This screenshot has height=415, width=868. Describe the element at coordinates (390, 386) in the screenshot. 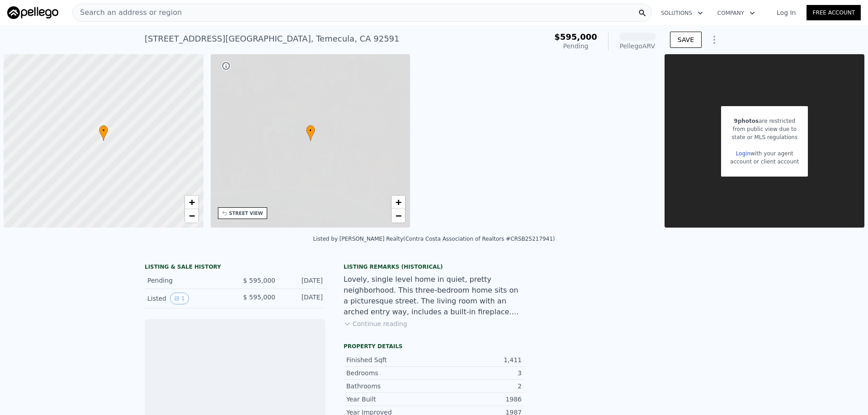

I see `div: Bathrooms` at that location.